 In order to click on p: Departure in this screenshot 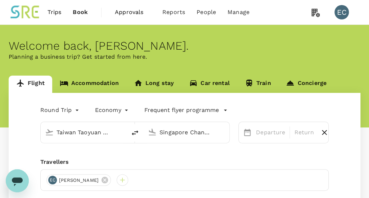, I will do `click(270, 132)`.